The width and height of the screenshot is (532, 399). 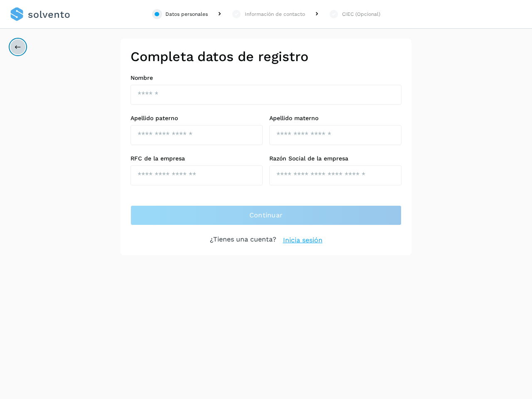 I want to click on label: Razón Social de la empresa, so click(x=335, y=158).